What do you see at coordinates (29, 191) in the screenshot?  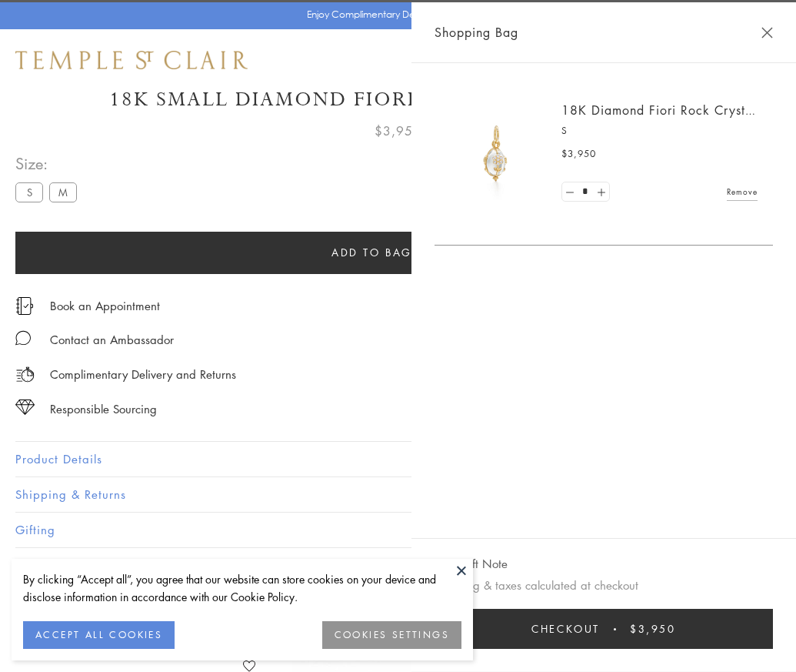 I see `label: S` at bounding box center [29, 191].